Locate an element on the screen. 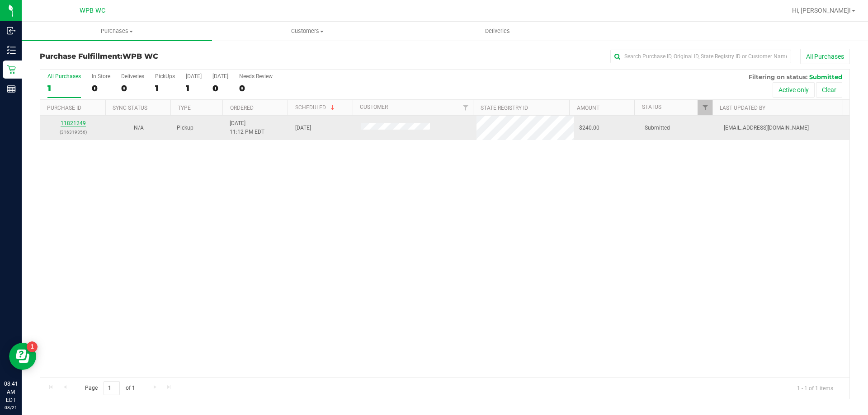 The width and height of the screenshot is (868, 415). a: Deliveries is located at coordinates (497, 31).